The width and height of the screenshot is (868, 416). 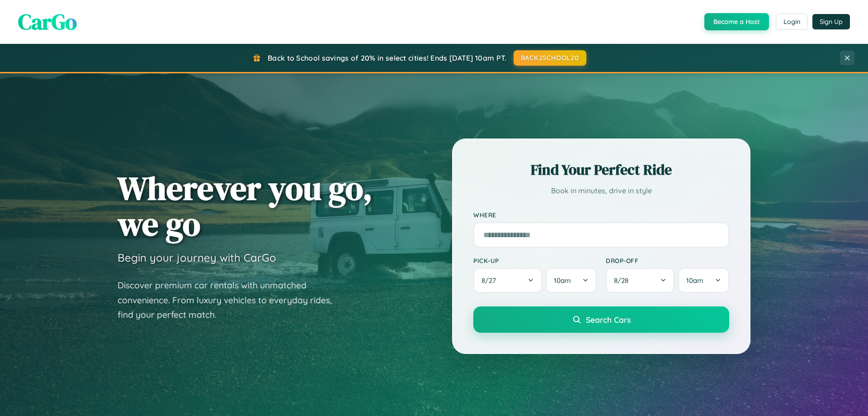 I want to click on p: Book in minutes, drive in style, so click(x=601, y=191).